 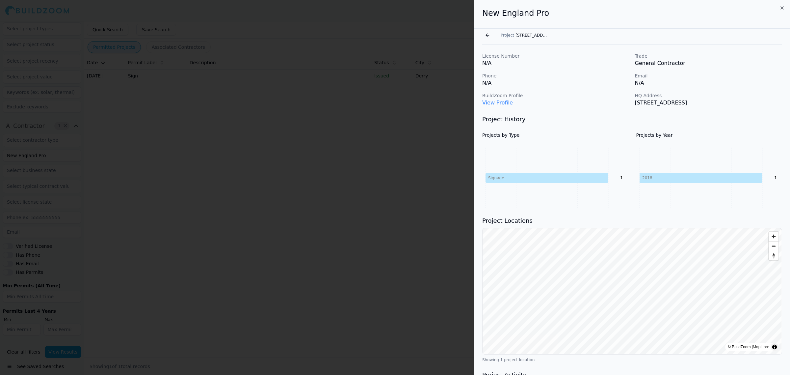 What do you see at coordinates (496, 178) in the screenshot?
I see `tspan: Signage` at bounding box center [496, 178].